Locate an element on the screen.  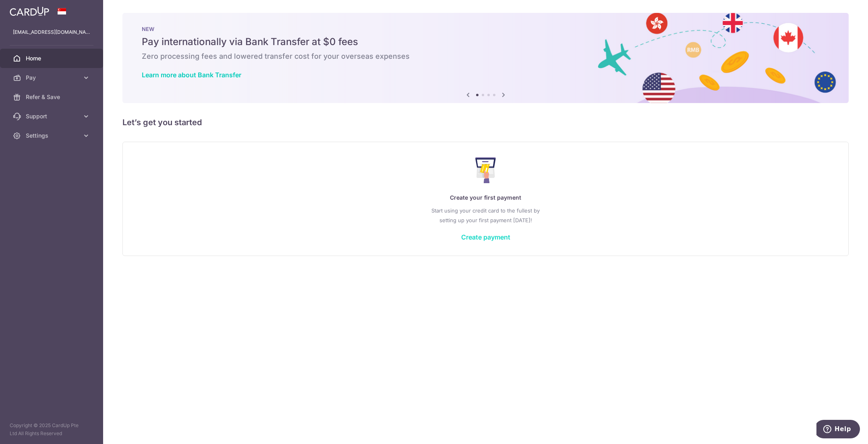
img: Make Payment is located at coordinates (485, 170).